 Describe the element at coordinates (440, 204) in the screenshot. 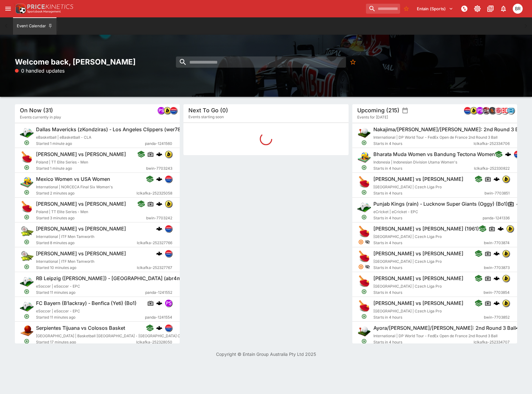

I see `h6: Punjab Kings (rain) - Lucknow Super Giants (Oggy) (Bo1)` at that location.